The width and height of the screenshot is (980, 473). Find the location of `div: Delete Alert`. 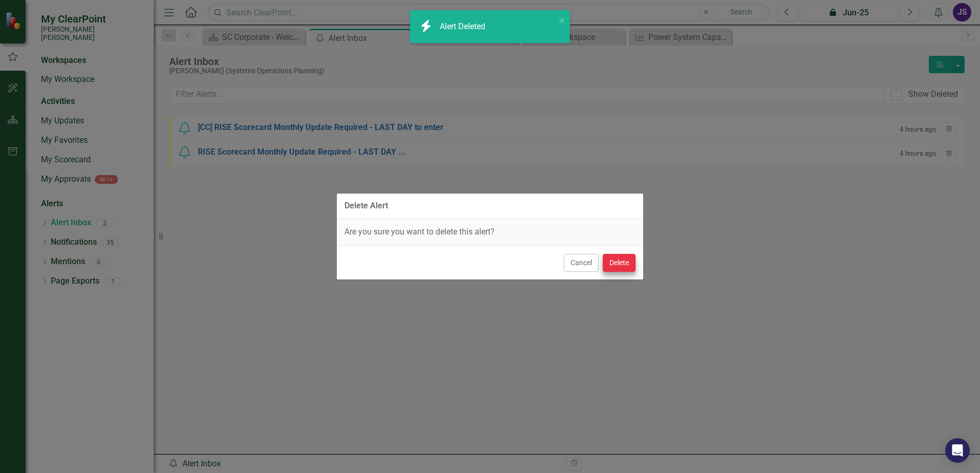

div: Delete Alert is located at coordinates (366, 206).